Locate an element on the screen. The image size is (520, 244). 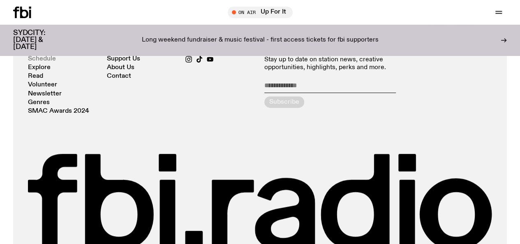
a: Contact is located at coordinates (119, 76).